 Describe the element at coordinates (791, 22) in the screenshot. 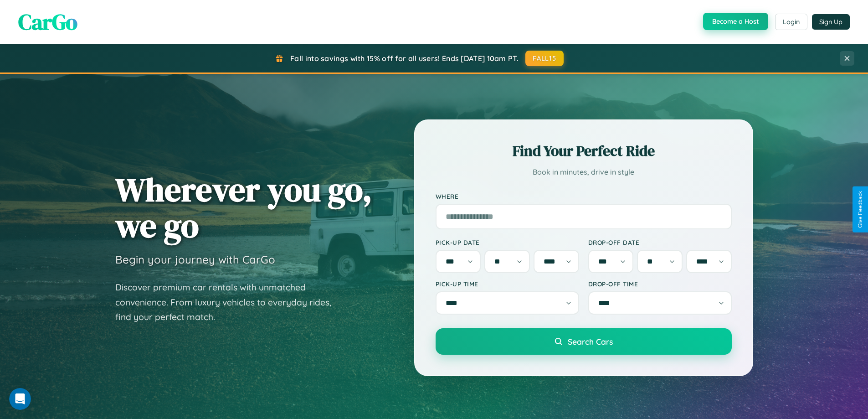

I see `button: Login` at that location.